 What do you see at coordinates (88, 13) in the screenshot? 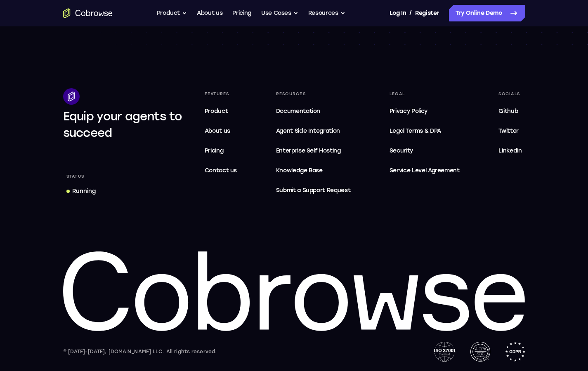
I see `a: Go to the home page` at bounding box center [88, 13].